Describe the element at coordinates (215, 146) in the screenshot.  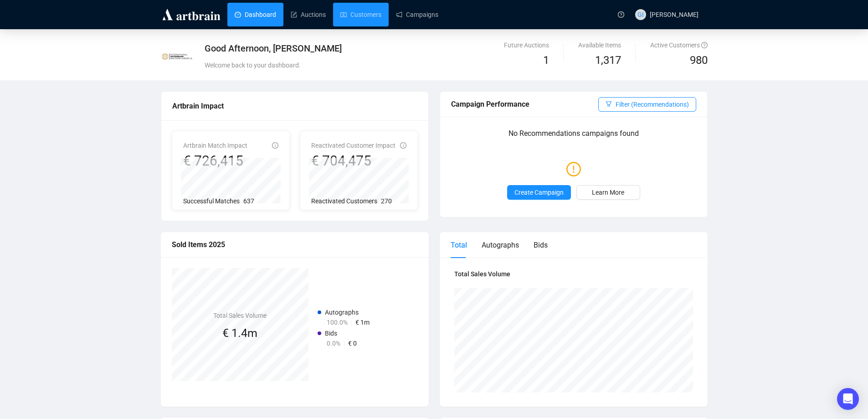
I see `span: Artbrain Match Impact` at that location.